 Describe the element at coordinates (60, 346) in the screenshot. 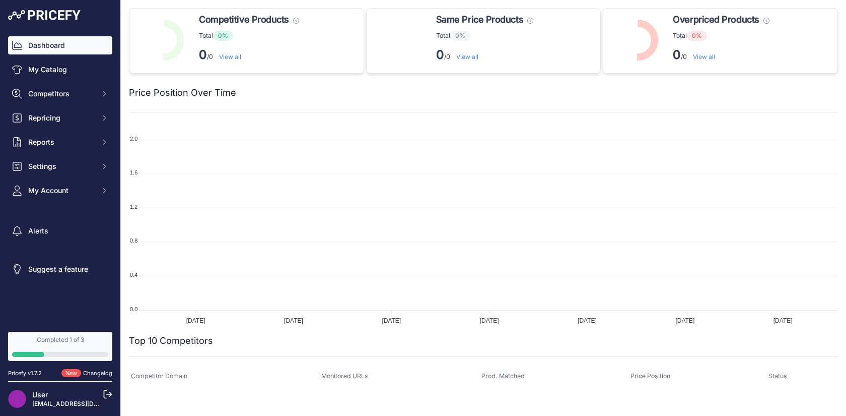

I see `a: Completed 1 of 3` at that location.